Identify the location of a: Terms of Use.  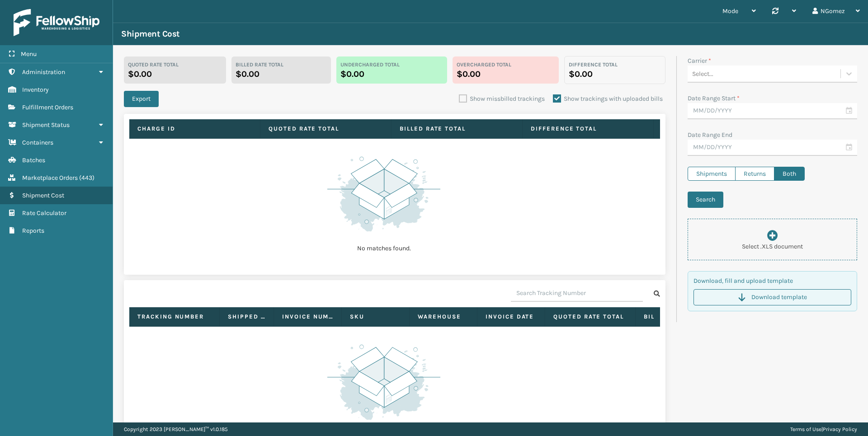
(806, 429).